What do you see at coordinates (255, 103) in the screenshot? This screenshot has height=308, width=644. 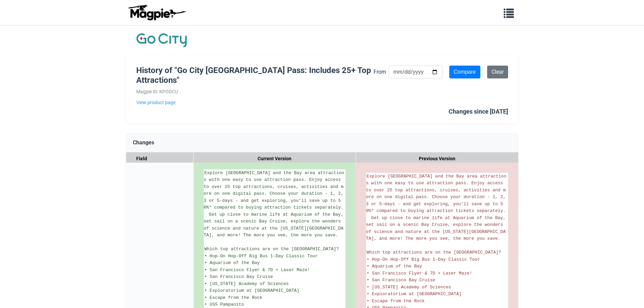 I see `a: View product page` at bounding box center [255, 103].